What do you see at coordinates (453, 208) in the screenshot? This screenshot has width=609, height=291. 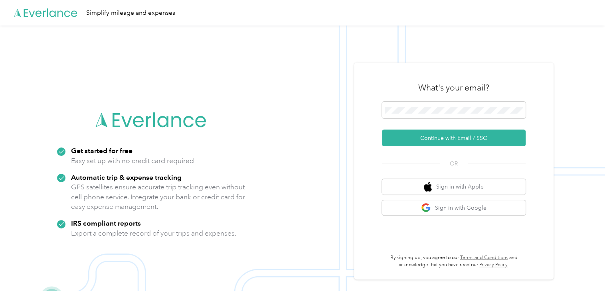 I see `button: google logoSign in with Google` at bounding box center [453, 208].